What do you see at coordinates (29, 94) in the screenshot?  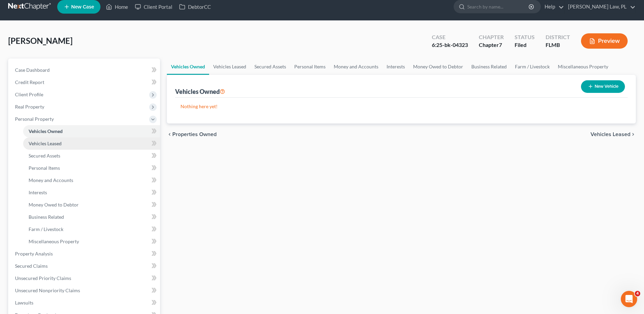 I see `span: Client Profile` at bounding box center [29, 94].